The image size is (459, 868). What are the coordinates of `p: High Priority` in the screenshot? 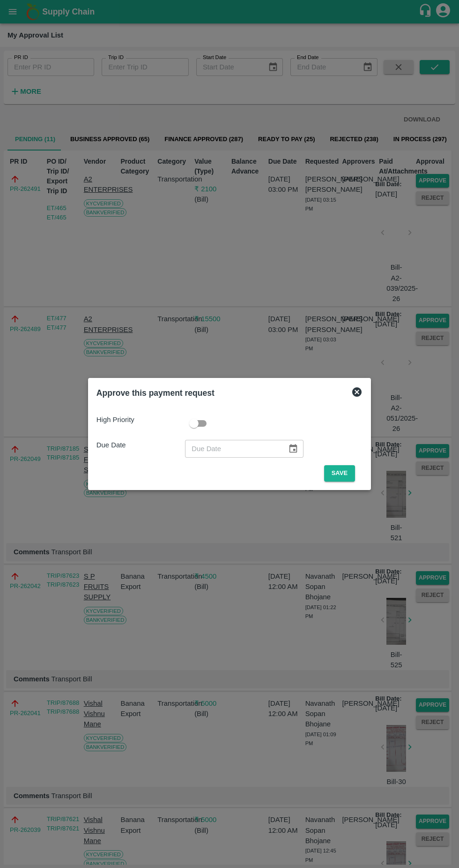 It's located at (140, 419).